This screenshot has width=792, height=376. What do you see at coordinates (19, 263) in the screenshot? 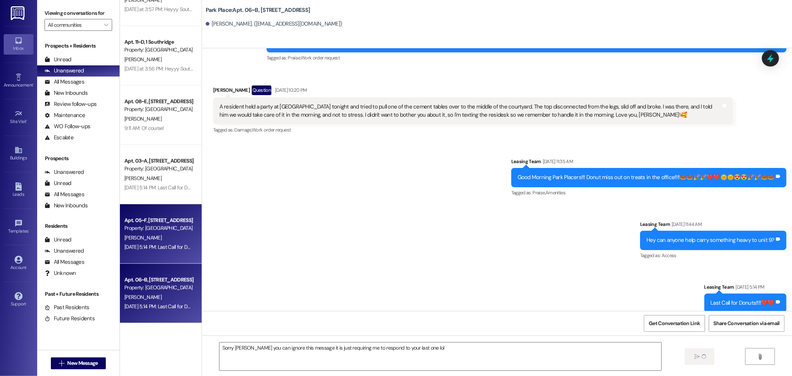
I see `a: Account` at bounding box center [19, 263].